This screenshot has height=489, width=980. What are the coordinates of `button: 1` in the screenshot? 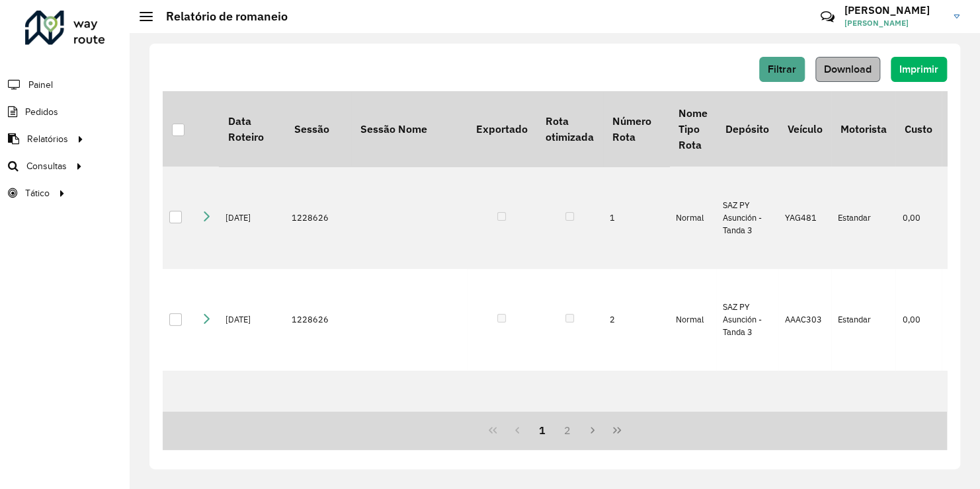 It's located at (542, 431).